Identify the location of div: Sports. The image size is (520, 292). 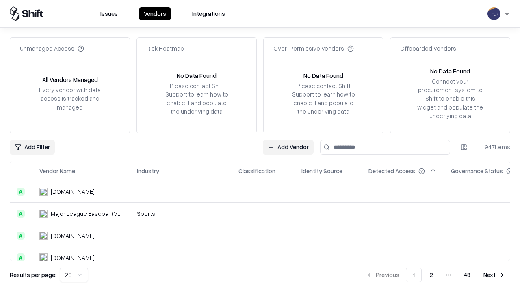
(181, 214).